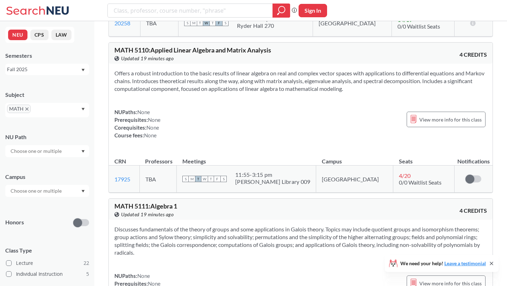  What do you see at coordinates (313, 11) in the screenshot?
I see `button: Sign In` at bounding box center [313, 11].